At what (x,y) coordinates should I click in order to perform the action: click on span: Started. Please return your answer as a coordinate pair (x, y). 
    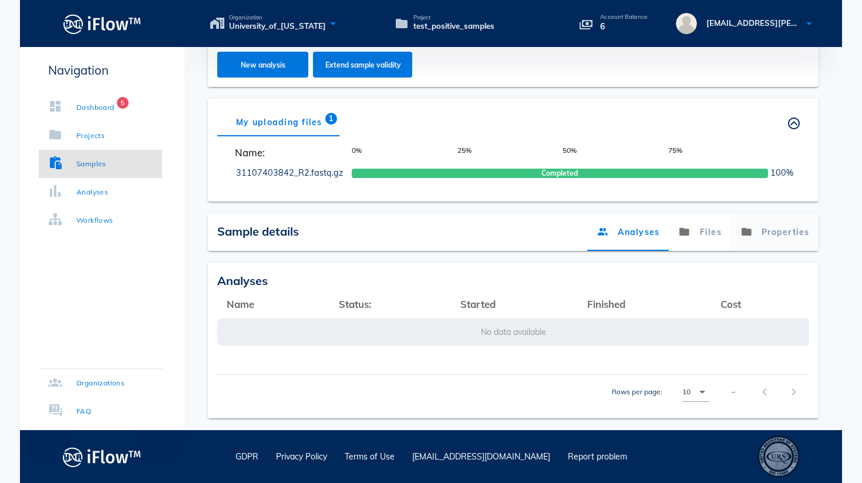
    Looking at the image, I should click on (478, 304).